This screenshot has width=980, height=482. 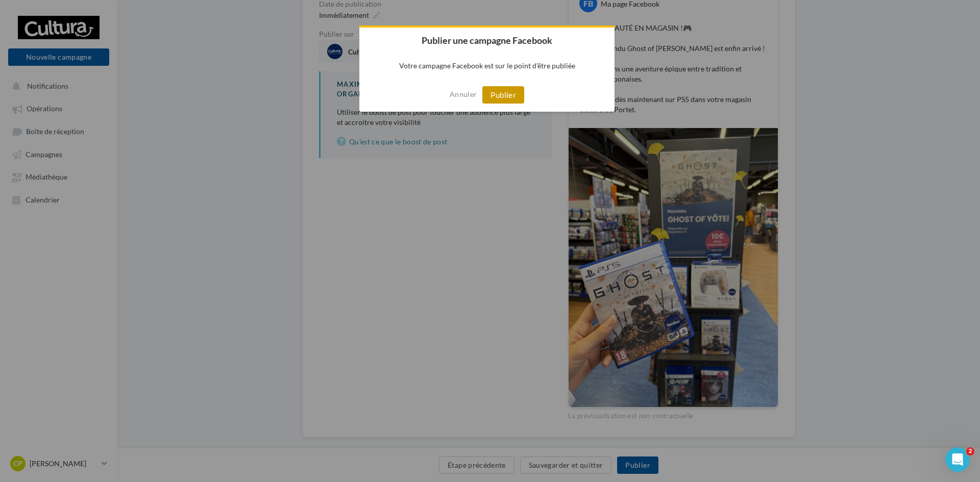 What do you see at coordinates (487, 65) in the screenshot?
I see `p: Votre campagne Facebook est sur le point d'être publiée` at bounding box center [487, 65].